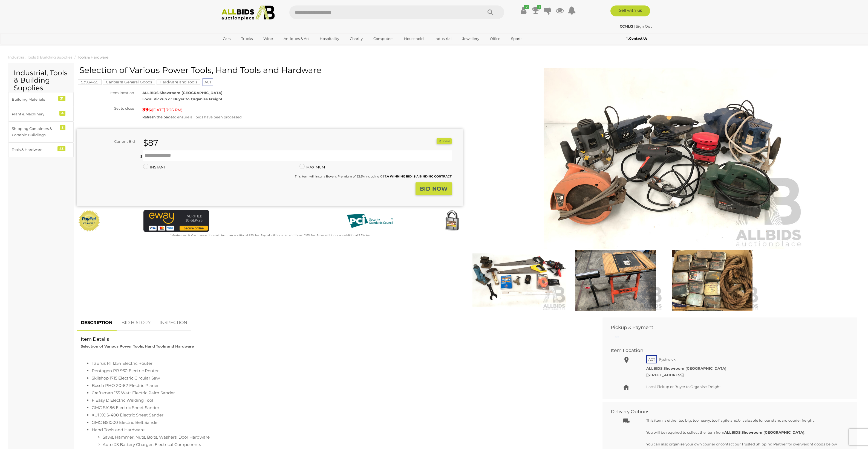  Describe the element at coordinates (346, 437) in the screenshot. I see `li: Saws, Hammer, Nuts, Bolts, Washers, Door Hardware` at that location.